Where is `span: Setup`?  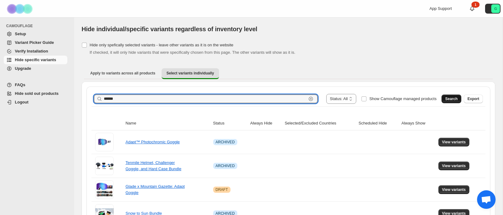
span: Setup is located at coordinates (20, 34).